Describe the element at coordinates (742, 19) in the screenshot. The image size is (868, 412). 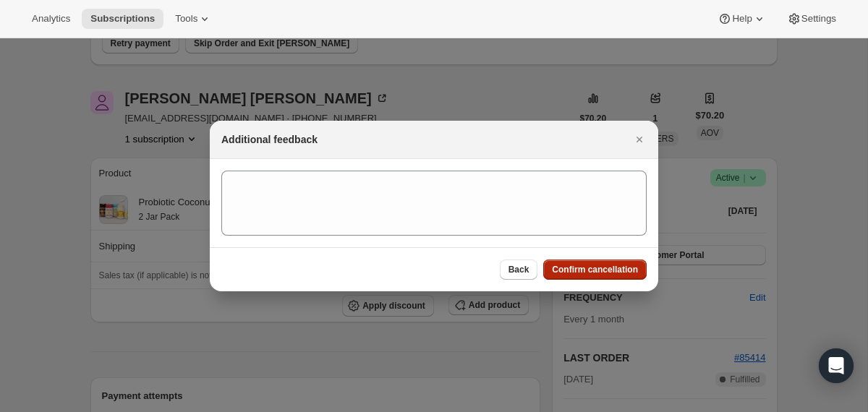
I see `button: Help` at that location.